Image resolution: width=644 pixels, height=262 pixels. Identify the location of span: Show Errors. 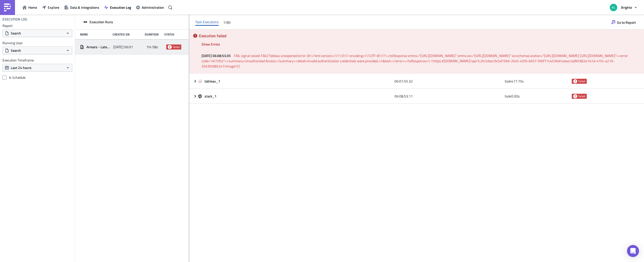
(211, 44).